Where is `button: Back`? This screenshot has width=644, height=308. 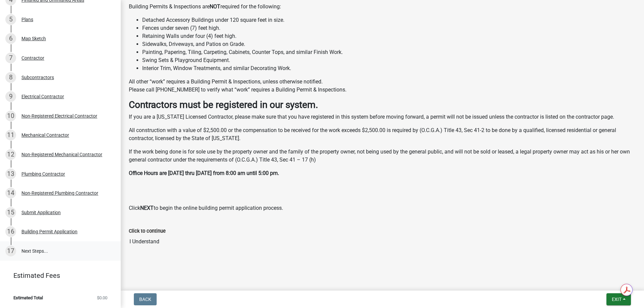 button: Back is located at coordinates (146, 299).